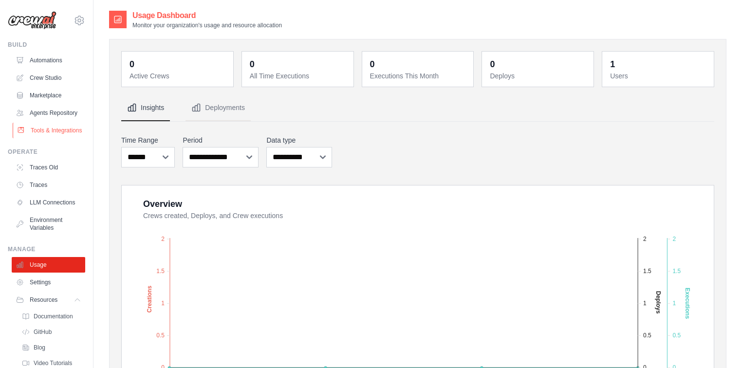 This screenshot has width=742, height=368. What do you see at coordinates (539, 76) in the screenshot?
I see `dt: Deploys` at bounding box center [539, 76].